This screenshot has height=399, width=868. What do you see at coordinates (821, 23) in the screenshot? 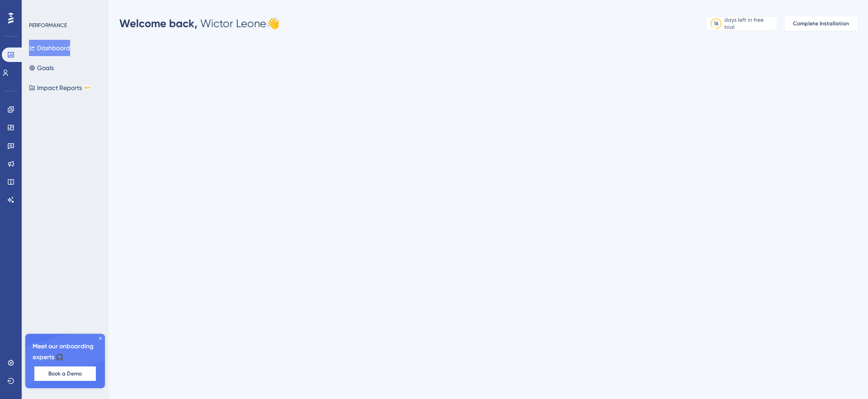
I see `button: Complete Installation` at bounding box center [821, 23].